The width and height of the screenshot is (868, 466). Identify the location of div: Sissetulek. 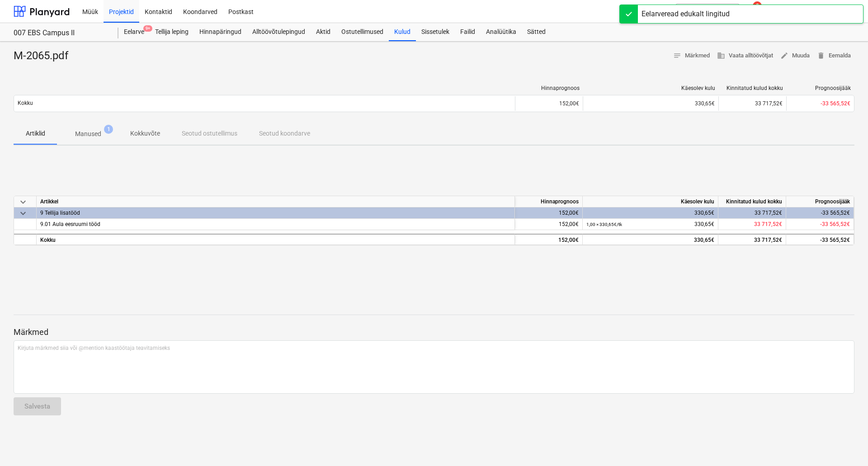
(435, 32).